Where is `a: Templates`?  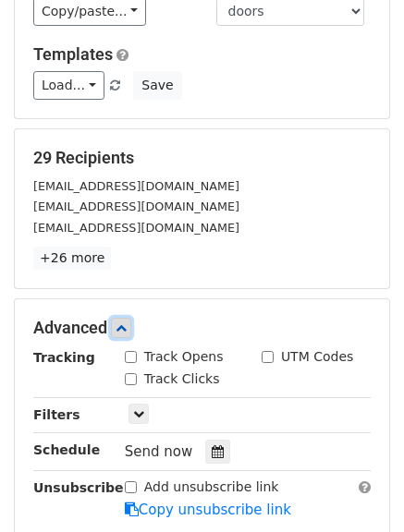
a: Templates is located at coordinates (73, 54).